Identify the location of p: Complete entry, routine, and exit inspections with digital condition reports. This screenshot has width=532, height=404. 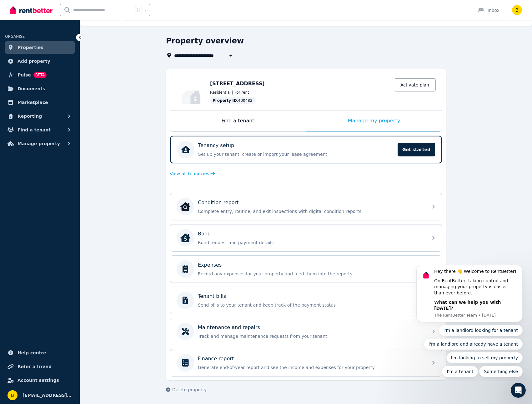
(311, 211).